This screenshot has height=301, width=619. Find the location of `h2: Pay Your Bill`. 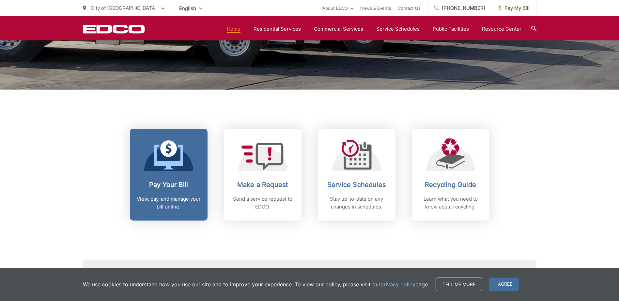

h2: Pay Your Bill is located at coordinates (169, 185).